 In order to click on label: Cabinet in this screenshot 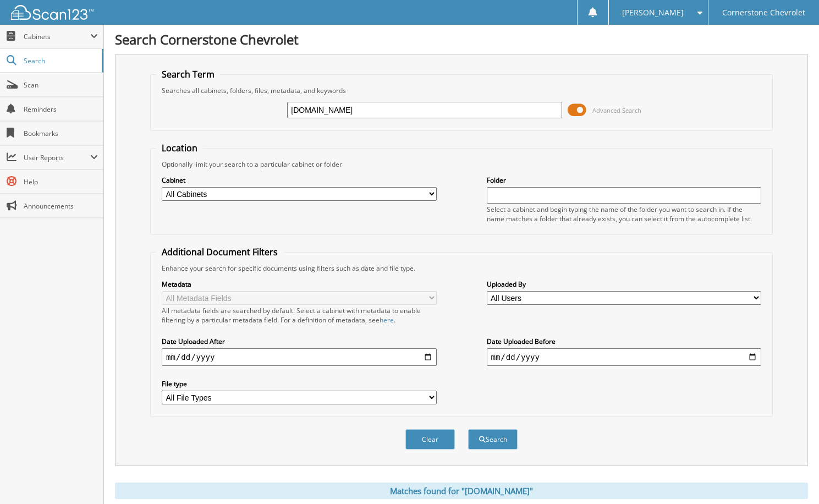, I will do `click(299, 180)`.